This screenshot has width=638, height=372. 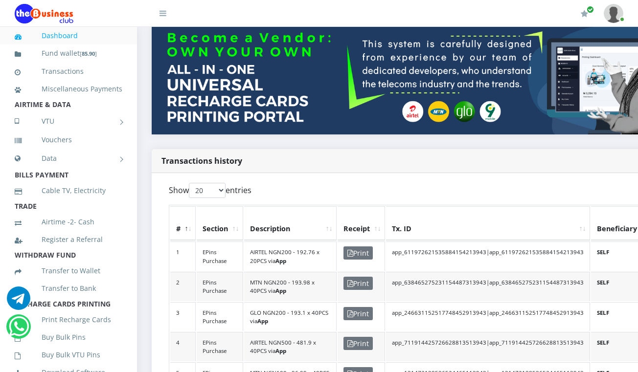 What do you see at coordinates (290, 287) in the screenshot?
I see `td: MTN NGN200 - 193.98 x 40PCS via` at bounding box center [290, 287].